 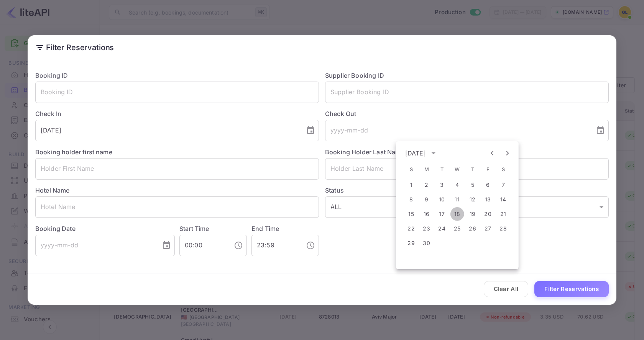 I want to click on button: 10, so click(x=442, y=200).